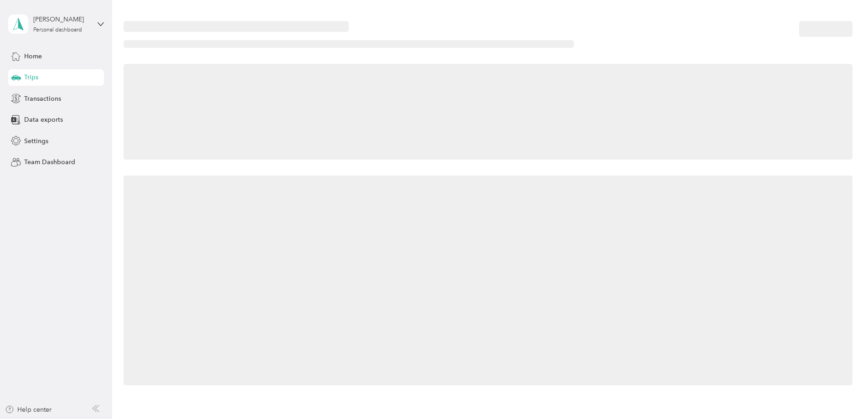 This screenshot has width=868, height=419. Describe the element at coordinates (31, 77) in the screenshot. I see `span: Trips` at that location.